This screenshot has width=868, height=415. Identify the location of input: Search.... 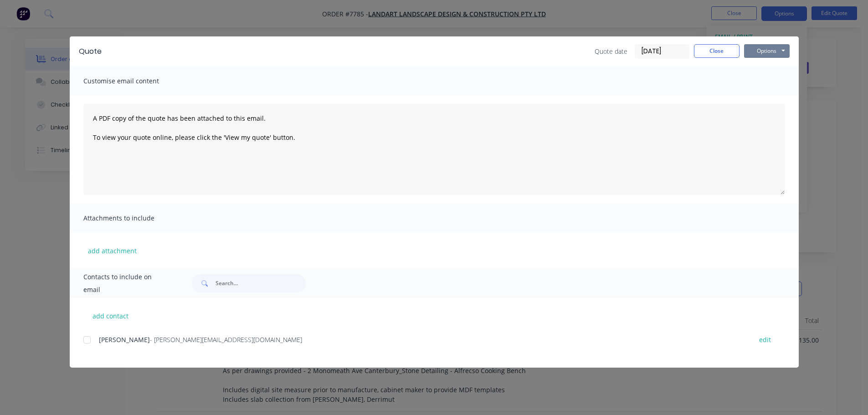
(260, 284).